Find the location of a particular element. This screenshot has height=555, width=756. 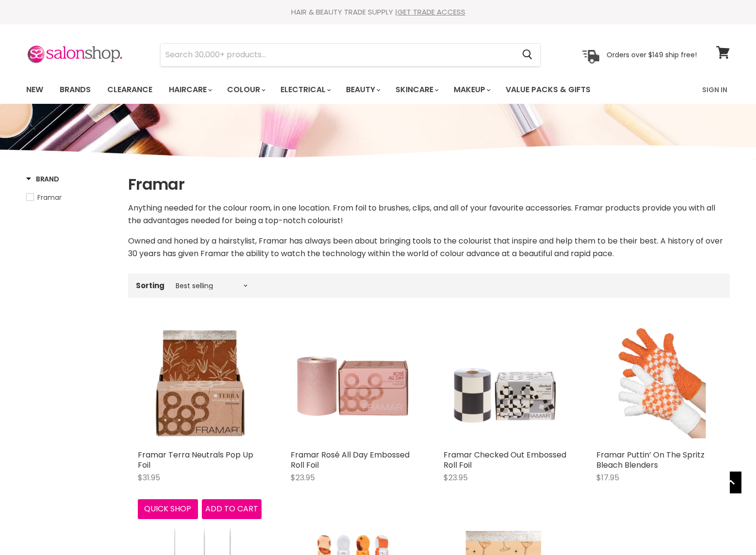

h1: Framar is located at coordinates (429, 185).